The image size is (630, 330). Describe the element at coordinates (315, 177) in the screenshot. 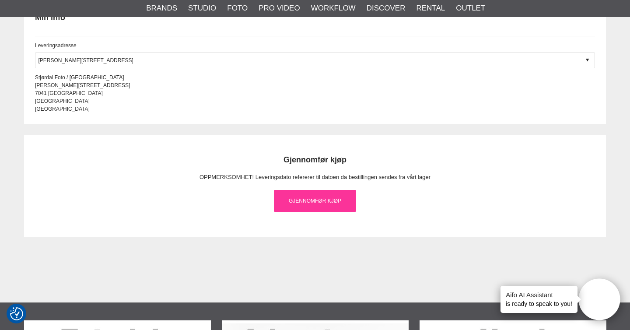

I see `p: OPPMERKSOMHET! Leveringsdato refererer til datoen da bestillingen sendes fra vårt lager` at that location.